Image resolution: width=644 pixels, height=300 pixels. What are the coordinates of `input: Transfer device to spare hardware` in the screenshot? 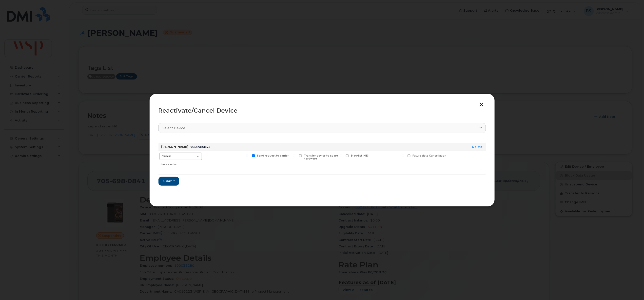 It's located at (294, 156).